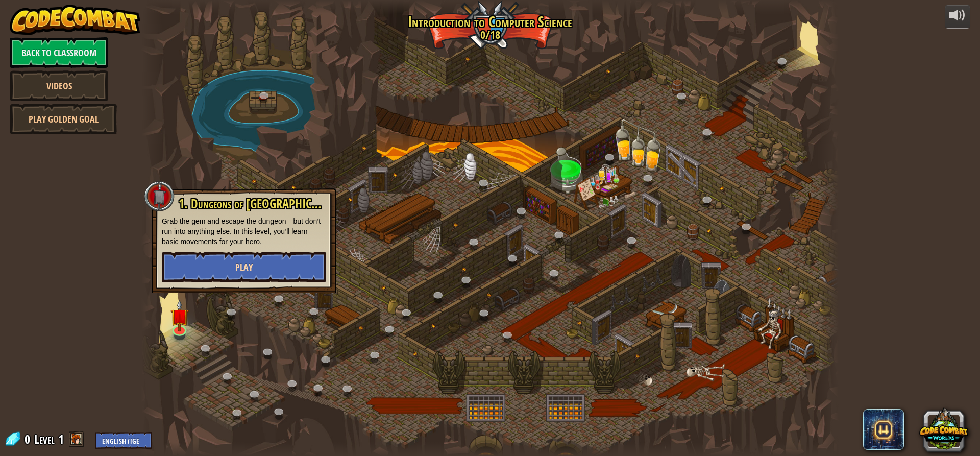 The image size is (980, 456). What do you see at coordinates (58, 52) in the screenshot?
I see `a: Back to Classroom` at bounding box center [58, 52].